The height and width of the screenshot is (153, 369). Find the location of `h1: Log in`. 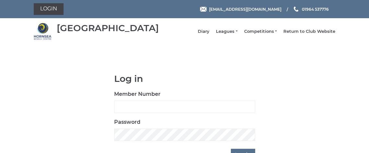

h1: Log in is located at coordinates (184, 78).